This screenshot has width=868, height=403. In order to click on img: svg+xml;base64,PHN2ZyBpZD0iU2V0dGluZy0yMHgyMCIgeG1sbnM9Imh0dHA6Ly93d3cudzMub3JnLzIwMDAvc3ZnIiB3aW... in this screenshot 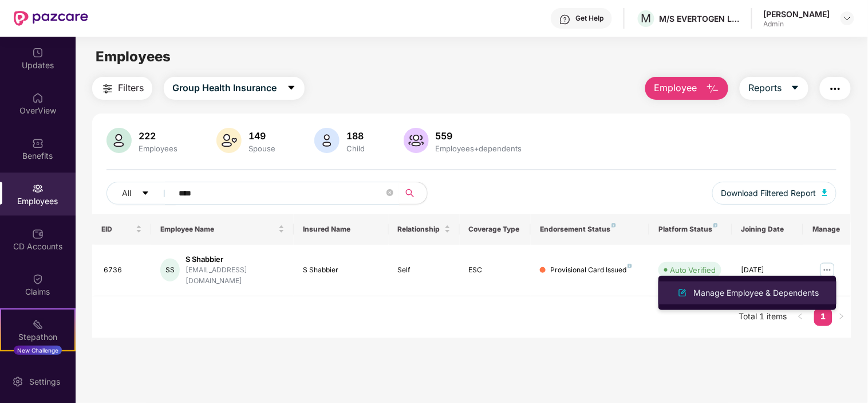, I will do `click(17, 382)`.